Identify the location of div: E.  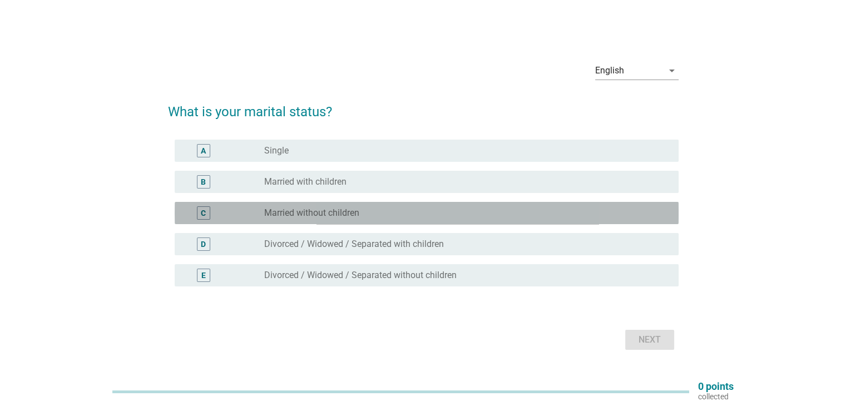
(203, 275).